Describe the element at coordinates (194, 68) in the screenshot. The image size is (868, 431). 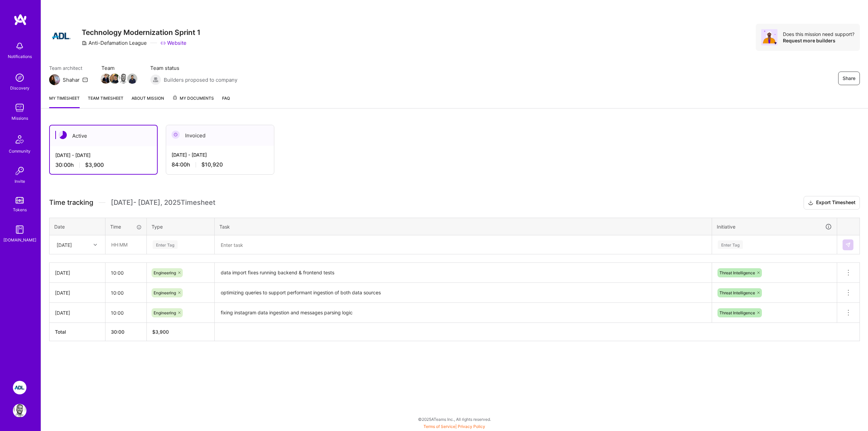
I see `span: Team status` at that location.